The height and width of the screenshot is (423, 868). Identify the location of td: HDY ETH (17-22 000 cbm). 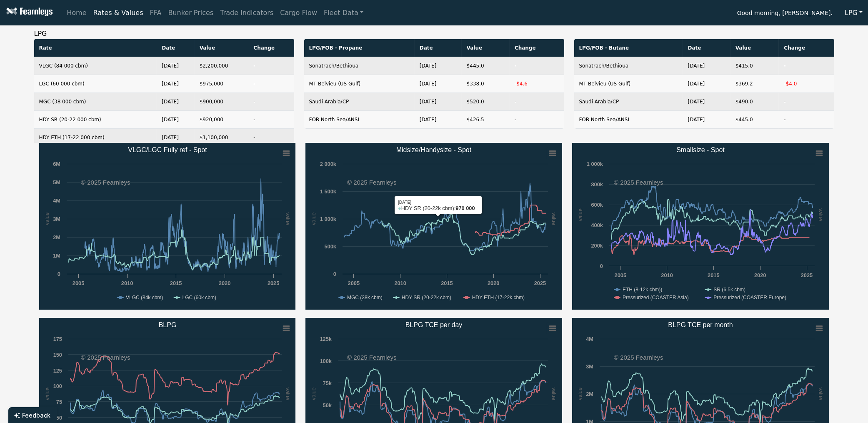
(96, 137).